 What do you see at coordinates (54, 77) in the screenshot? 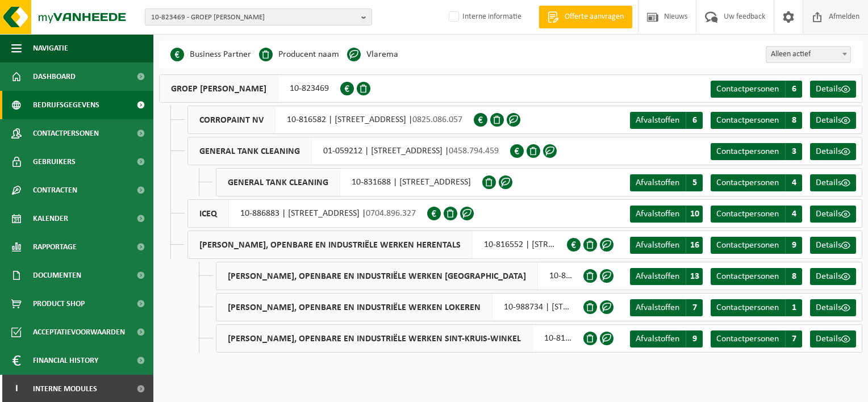
I see `span: Dashboard` at bounding box center [54, 77].